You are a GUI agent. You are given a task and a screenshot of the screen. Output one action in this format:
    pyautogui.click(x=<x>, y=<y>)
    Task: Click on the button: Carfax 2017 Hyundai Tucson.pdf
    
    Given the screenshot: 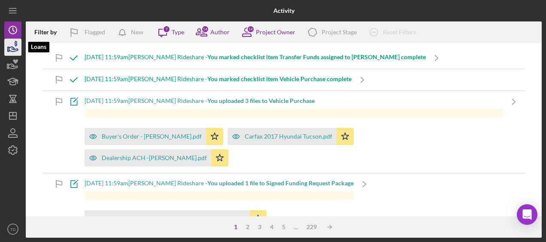 What is the action you would take?
    pyautogui.click(x=291, y=136)
    